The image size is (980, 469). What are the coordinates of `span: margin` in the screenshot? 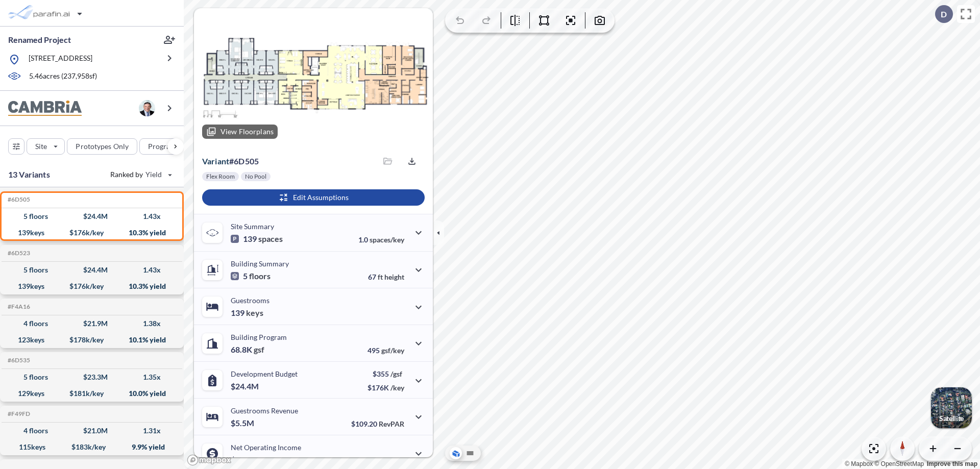 It's located at (393, 461).